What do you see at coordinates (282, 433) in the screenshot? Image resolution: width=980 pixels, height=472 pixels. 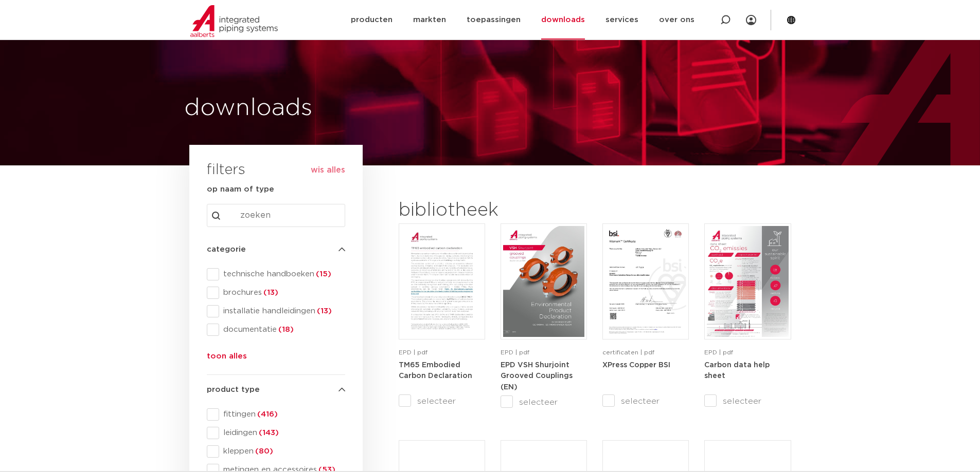 I see `span: leidingen` at bounding box center [282, 433].